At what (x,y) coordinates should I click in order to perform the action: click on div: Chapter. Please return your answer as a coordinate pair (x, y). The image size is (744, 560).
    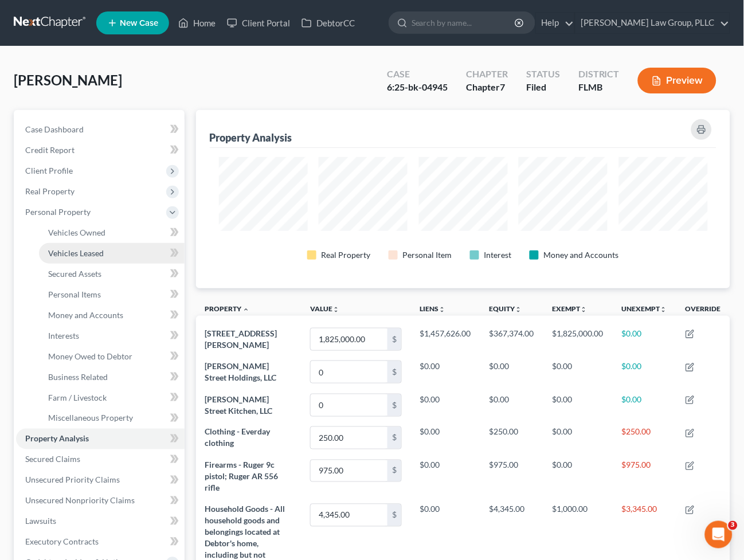
    Looking at the image, I should click on (487, 87).